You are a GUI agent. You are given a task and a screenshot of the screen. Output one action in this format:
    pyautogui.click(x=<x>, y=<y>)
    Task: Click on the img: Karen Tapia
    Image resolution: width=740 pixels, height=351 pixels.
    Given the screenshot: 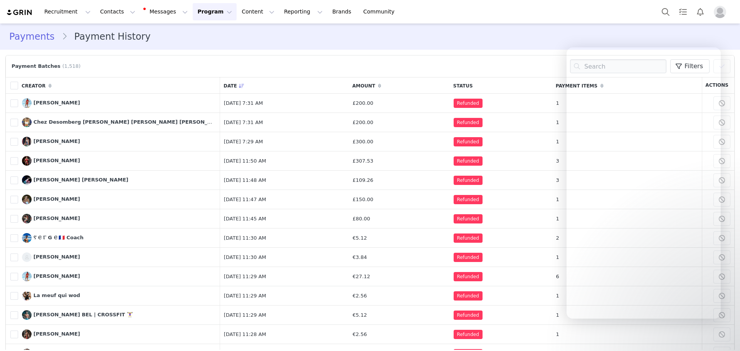 What is the action you would take?
    pyautogui.click(x=27, y=219)
    